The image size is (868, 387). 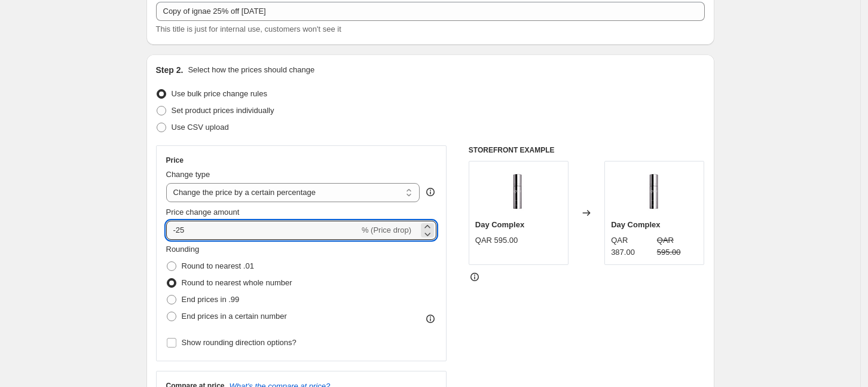 I want to click on span: Use CSV upload, so click(x=200, y=127).